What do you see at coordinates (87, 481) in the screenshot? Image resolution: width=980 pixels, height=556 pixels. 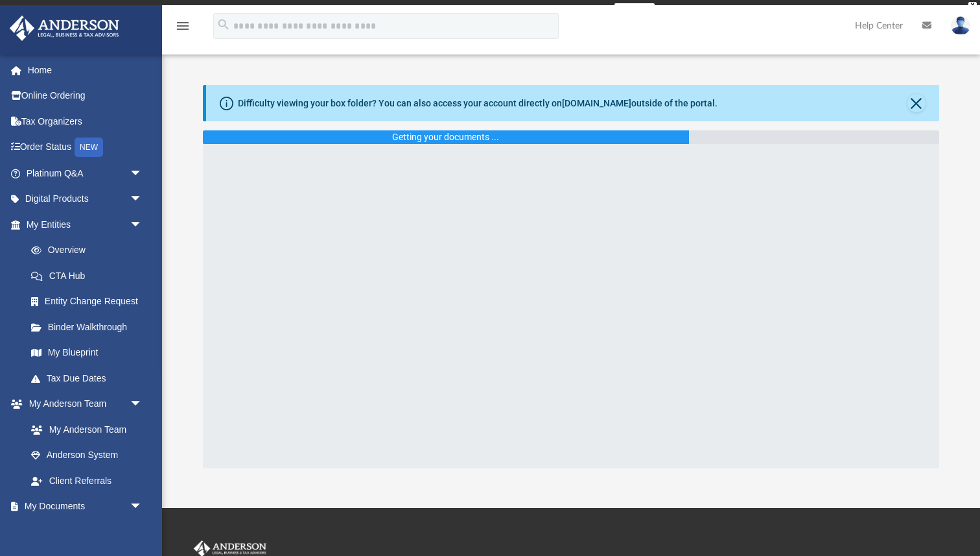 I see `a: Client Referrals` at bounding box center [87, 481].